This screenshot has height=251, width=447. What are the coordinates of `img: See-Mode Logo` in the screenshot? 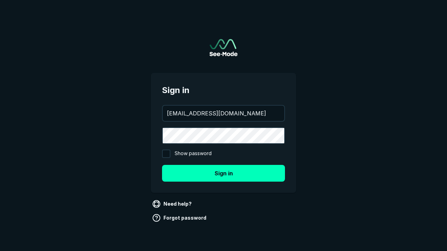 It's located at (223, 47).